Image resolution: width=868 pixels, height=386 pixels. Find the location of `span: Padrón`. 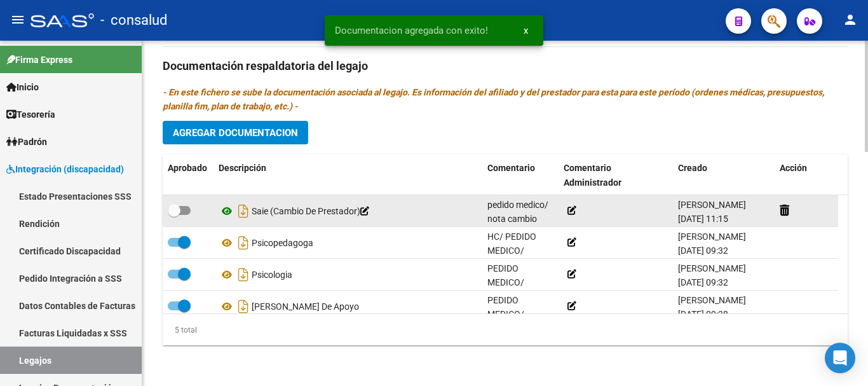

span: Padrón is located at coordinates (26, 141).